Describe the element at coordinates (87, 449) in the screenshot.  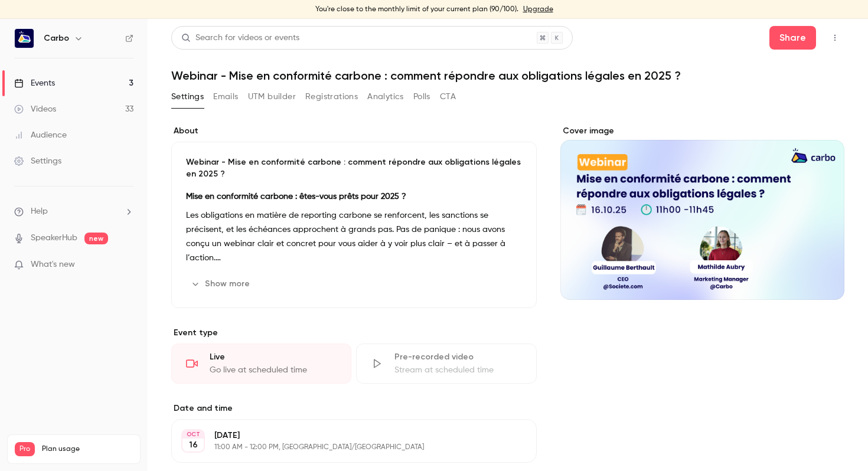
I see `span: Plan usage` at that location.